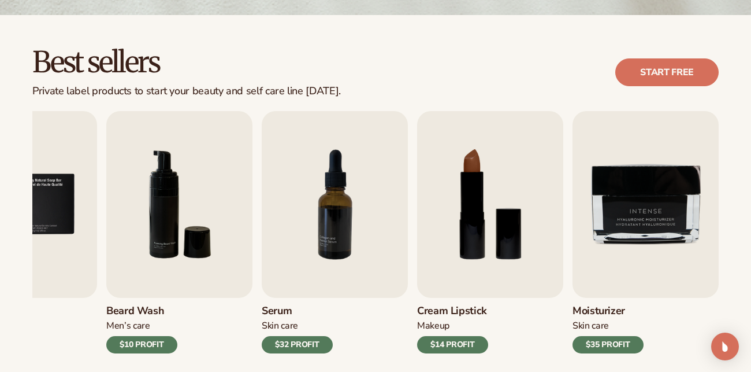 This screenshot has height=372, width=751. Describe the element at coordinates (142, 344) in the screenshot. I see `div: $10 PROFIT` at that location.